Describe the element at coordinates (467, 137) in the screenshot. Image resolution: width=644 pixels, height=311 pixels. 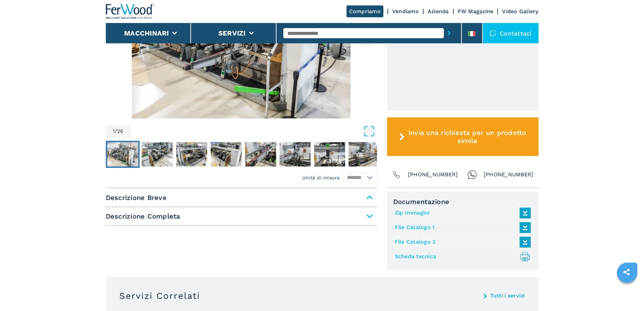
I see `span: Invia una richiesta per un prodotto simile` at that location.